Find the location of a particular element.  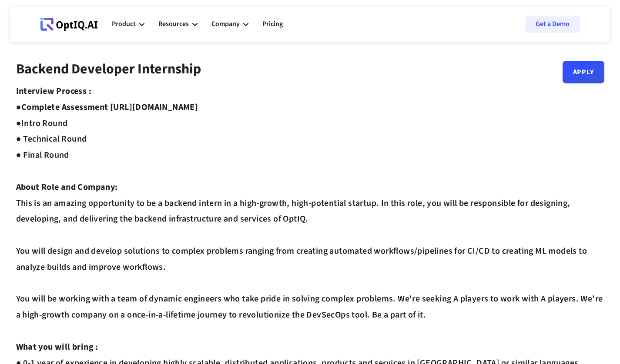

a: Apply is located at coordinates (583, 72).